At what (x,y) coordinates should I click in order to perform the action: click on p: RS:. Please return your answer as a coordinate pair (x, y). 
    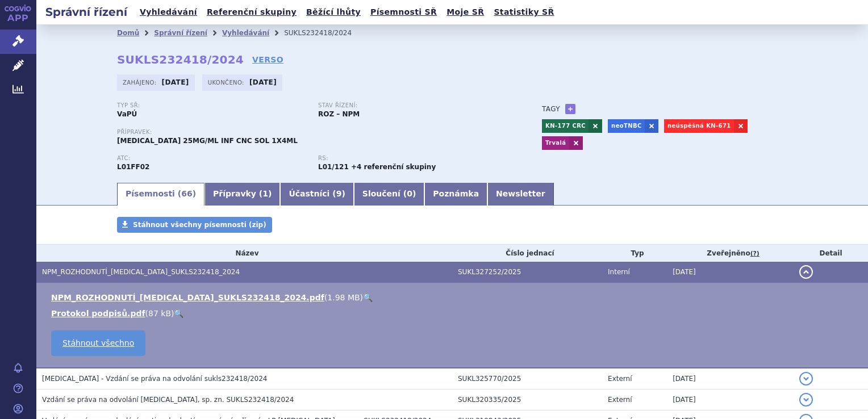
    Looking at the image, I should click on (413, 159).